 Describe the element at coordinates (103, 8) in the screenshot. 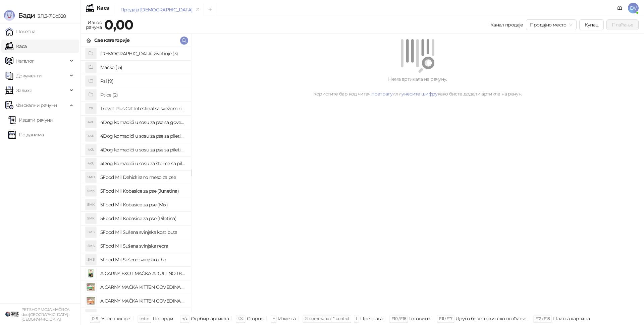

I see `div: Каса` at that location.